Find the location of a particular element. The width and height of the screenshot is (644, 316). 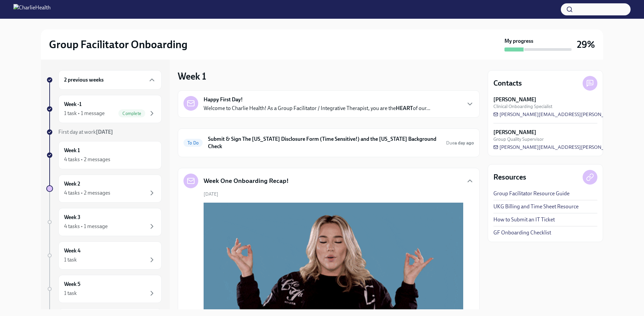

h6: 2 previous weeks is located at coordinates (84, 80).